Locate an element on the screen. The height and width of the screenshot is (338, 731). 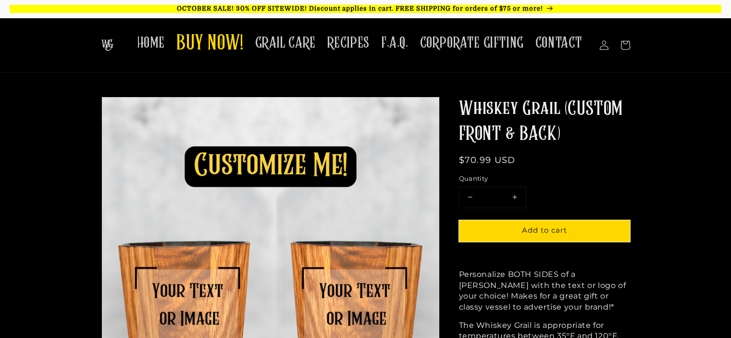
span: F.A.Q. is located at coordinates (395, 43).